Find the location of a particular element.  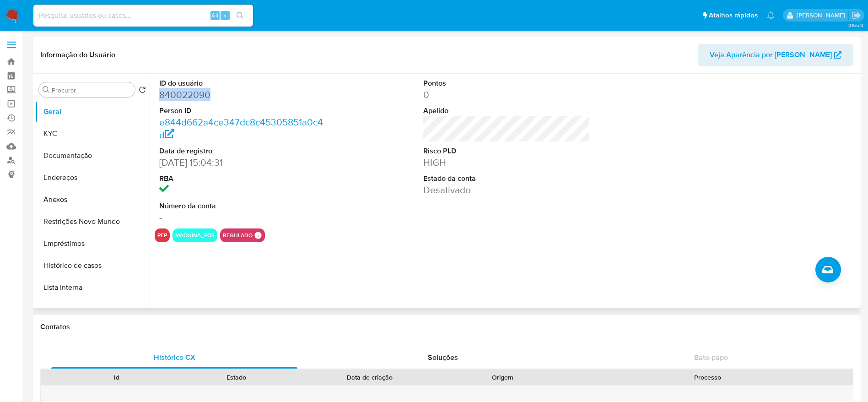

p: eduardo.dutra@mercadolivre.com is located at coordinates (822, 15).